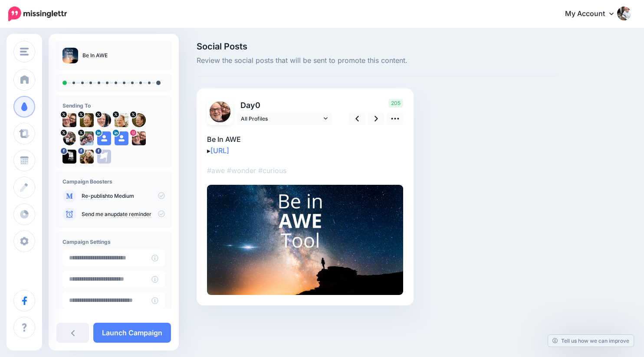 This screenshot has height=357, width=644. Describe the element at coordinates (70, 157) in the screenshot. I see `img: picture-bsa68734.png` at that location.